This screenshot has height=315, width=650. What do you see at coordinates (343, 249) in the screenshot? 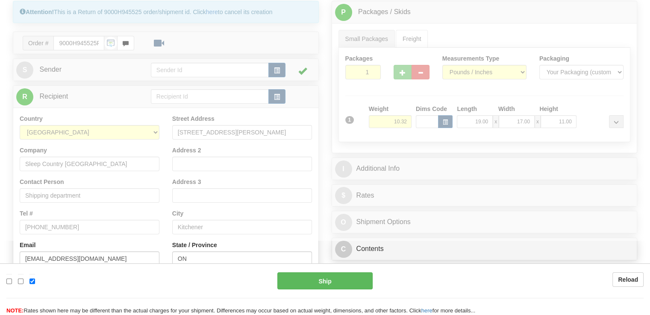
I see `span: C` at bounding box center [343, 249].